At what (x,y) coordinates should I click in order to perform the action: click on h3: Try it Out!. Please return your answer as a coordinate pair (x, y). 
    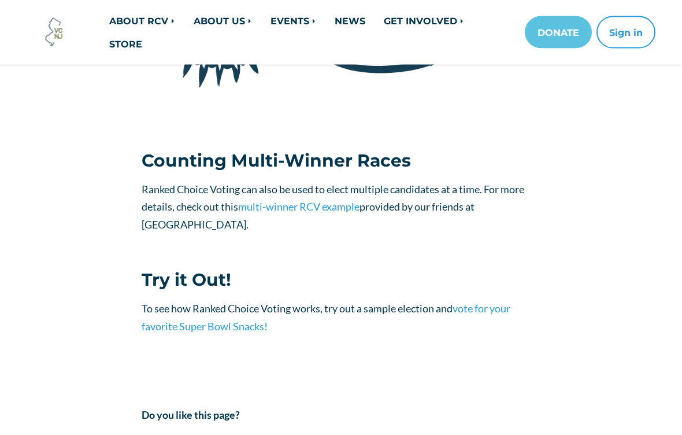
    Looking at the image, I should click on (341, 280).